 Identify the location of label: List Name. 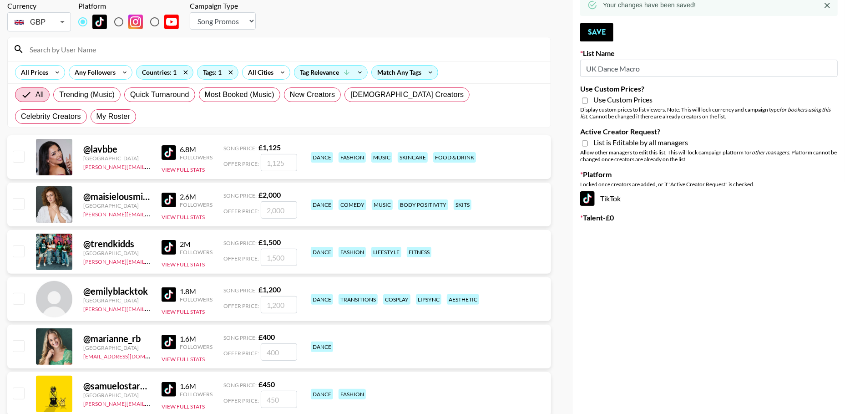
(709, 53).